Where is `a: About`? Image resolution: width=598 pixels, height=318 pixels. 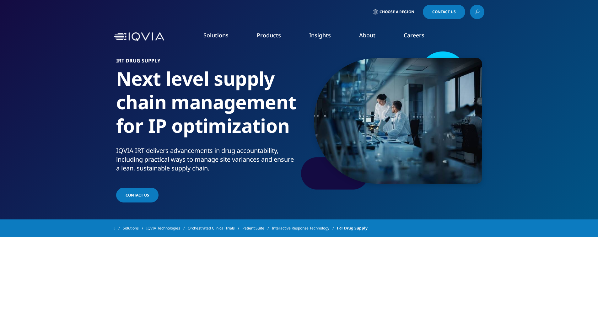 a: About is located at coordinates (367, 35).